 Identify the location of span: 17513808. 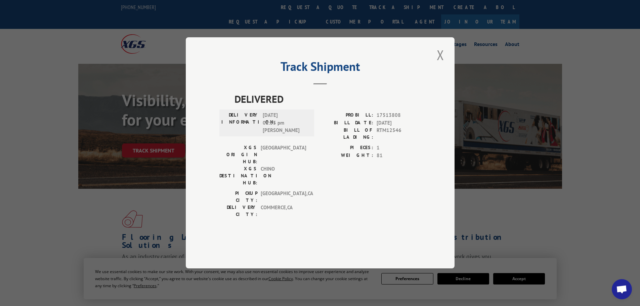
(399, 116).